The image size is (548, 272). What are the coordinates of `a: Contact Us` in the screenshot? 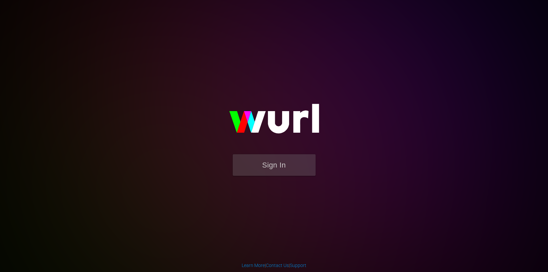 It's located at (277, 265).